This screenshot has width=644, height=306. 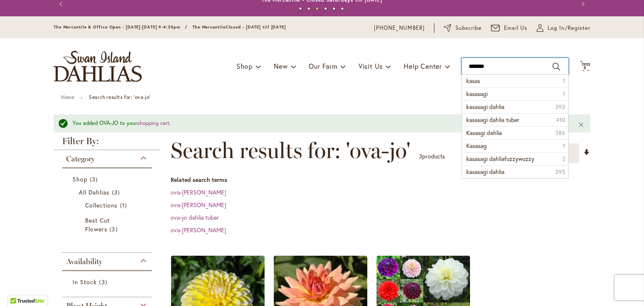 I want to click on span: Visit Us, so click(x=371, y=66).